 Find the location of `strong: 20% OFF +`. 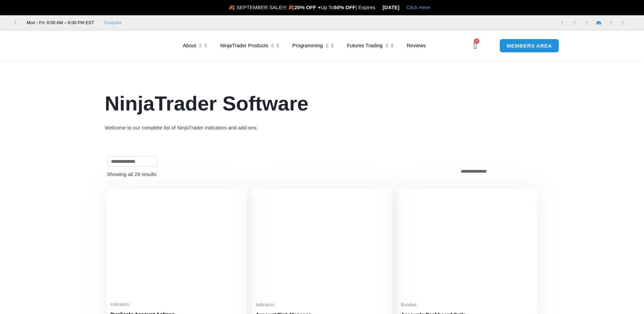

strong: 20% OFF + is located at coordinates (307, 7).